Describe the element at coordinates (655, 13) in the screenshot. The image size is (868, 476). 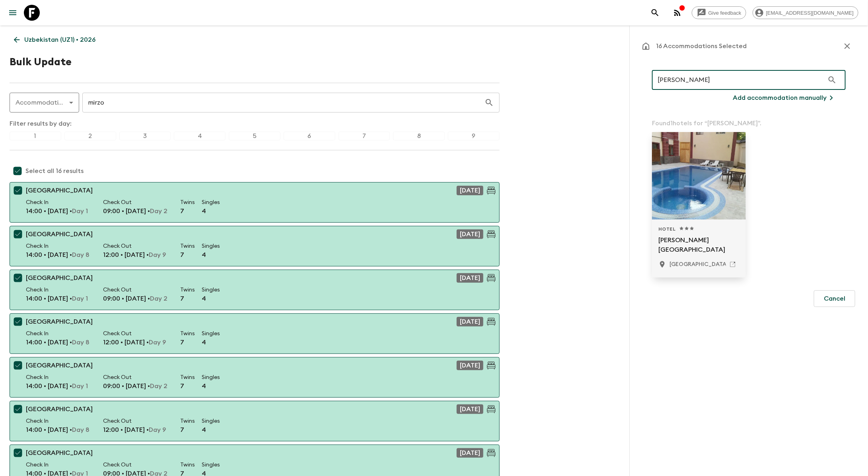
I see `button: search adventures` at that location.